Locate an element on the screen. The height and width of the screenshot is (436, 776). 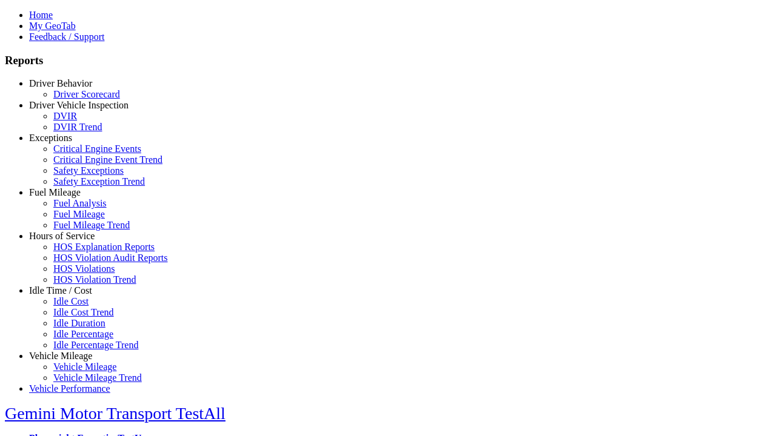
a: Fuel Analysis is located at coordinates (80, 203).